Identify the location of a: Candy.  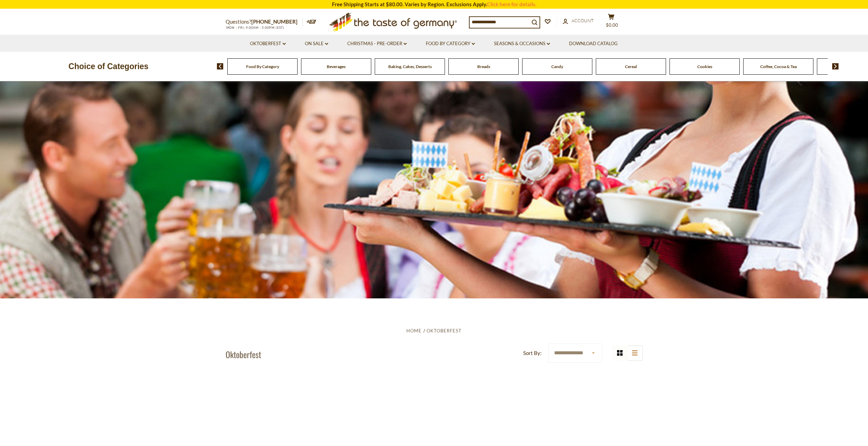
(557, 66).